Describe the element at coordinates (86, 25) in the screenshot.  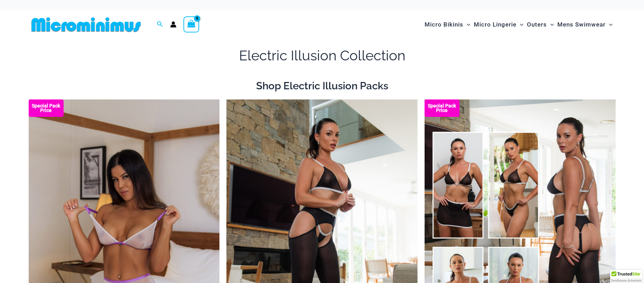
I see `img: MM SHOP LOGO FLAT` at that location.